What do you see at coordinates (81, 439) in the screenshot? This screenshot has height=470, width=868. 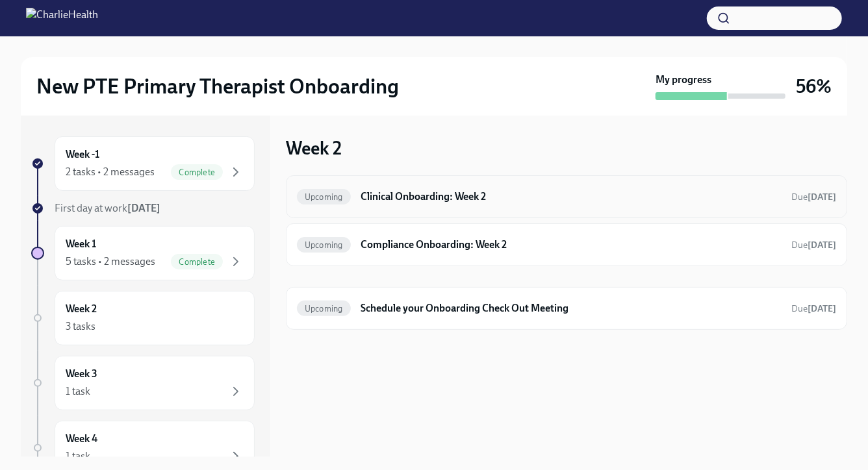 I see `h6: Week 4` at bounding box center [81, 439].